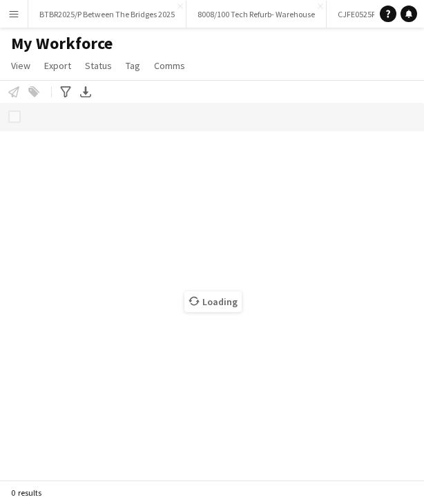 Image resolution: width=424 pixels, height=504 pixels. I want to click on a: View, so click(21, 66).